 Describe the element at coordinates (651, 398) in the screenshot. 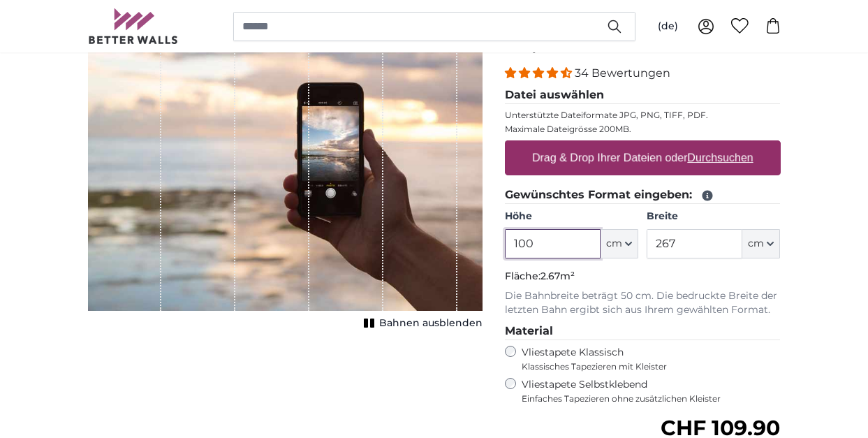

I see `span: Einfaches Tapezieren ohne zusätzlichen Kleister` at that location.